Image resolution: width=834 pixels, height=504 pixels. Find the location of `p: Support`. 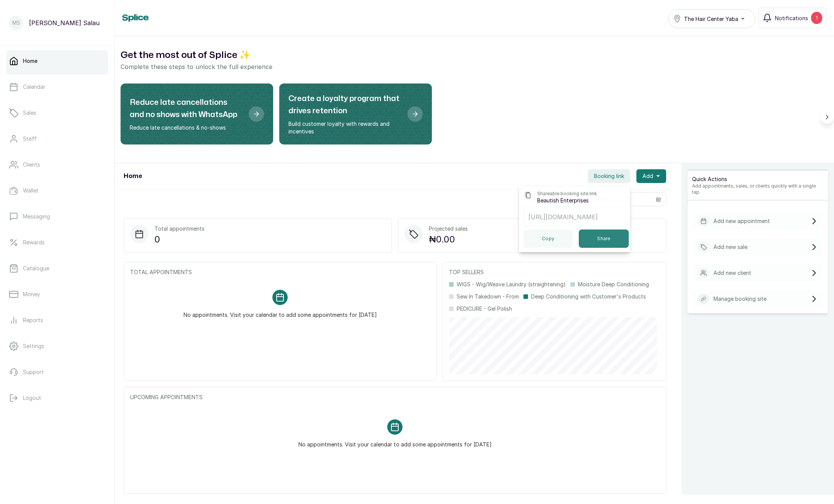

p: Support is located at coordinates (33, 372).